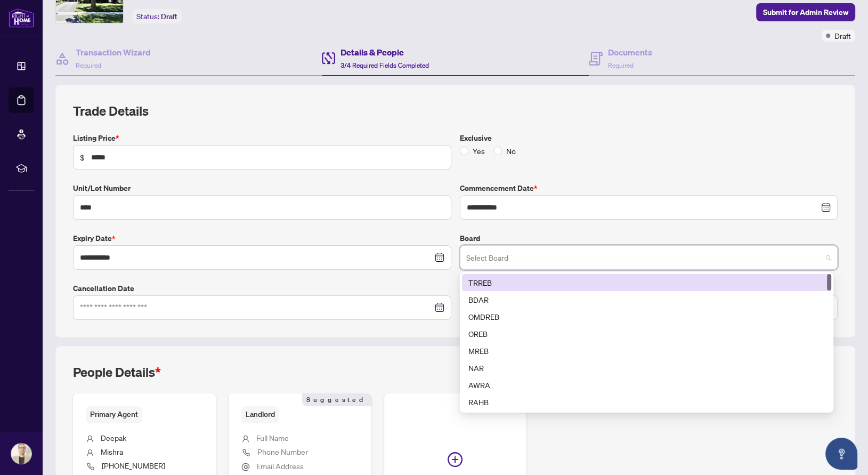 This screenshot has height=475, width=868. What do you see at coordinates (646, 333) in the screenshot?
I see `div: OREB` at bounding box center [646, 333].